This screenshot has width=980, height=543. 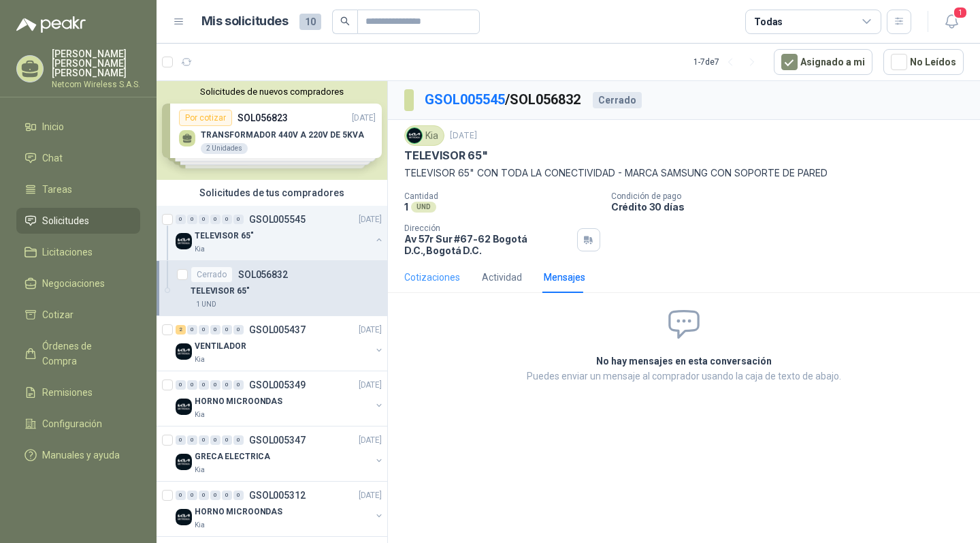 What do you see at coordinates (263, 275) in the screenshot?
I see `p: SOL056832` at bounding box center [263, 275].